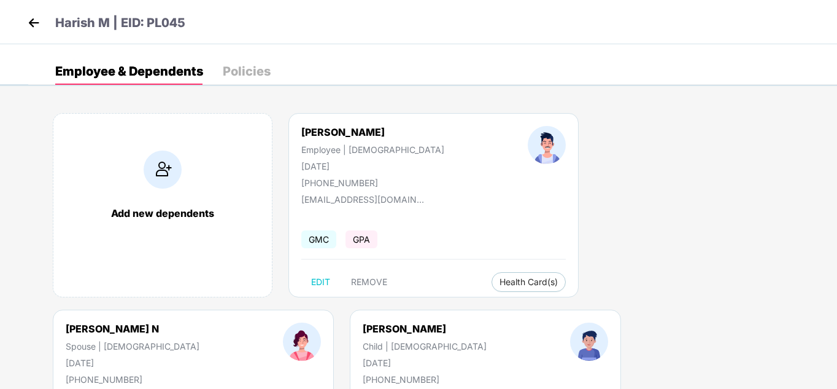  Describe the element at coordinates (362, 239) in the screenshot. I see `span: GPA` at that location.